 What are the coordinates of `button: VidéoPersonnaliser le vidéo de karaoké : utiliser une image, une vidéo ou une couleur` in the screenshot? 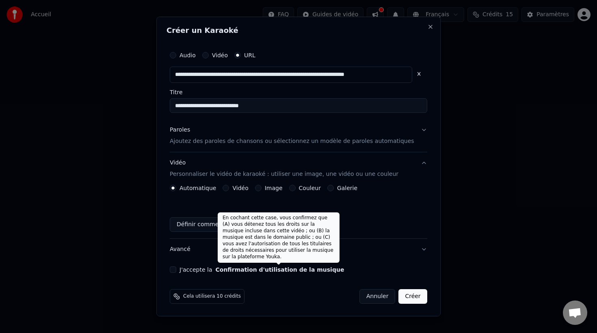 It's located at (299, 169).